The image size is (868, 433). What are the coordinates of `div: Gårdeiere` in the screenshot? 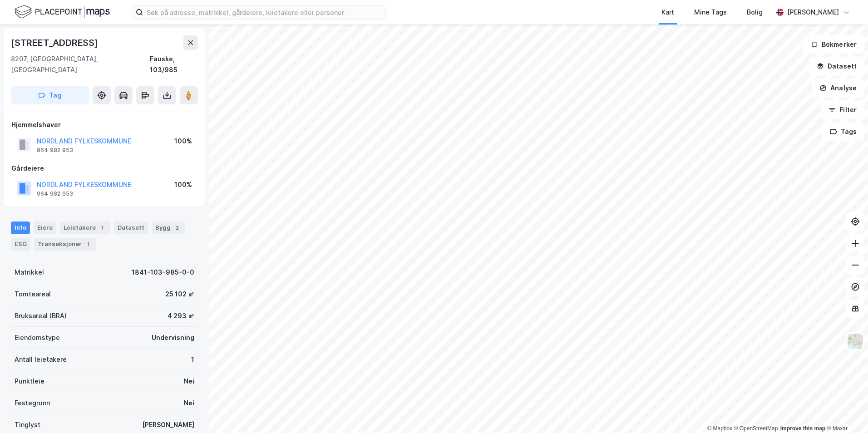 It's located at (104, 168).